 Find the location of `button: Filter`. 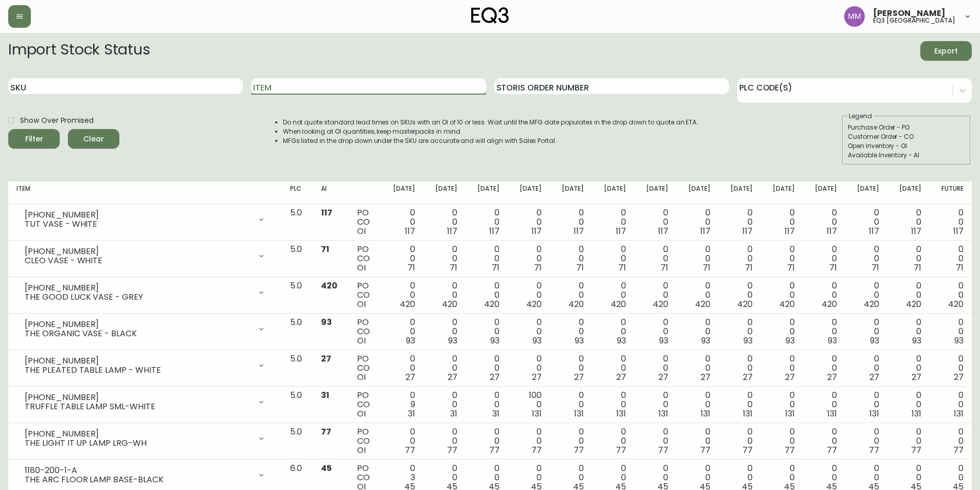

button: Filter is located at coordinates (34, 139).